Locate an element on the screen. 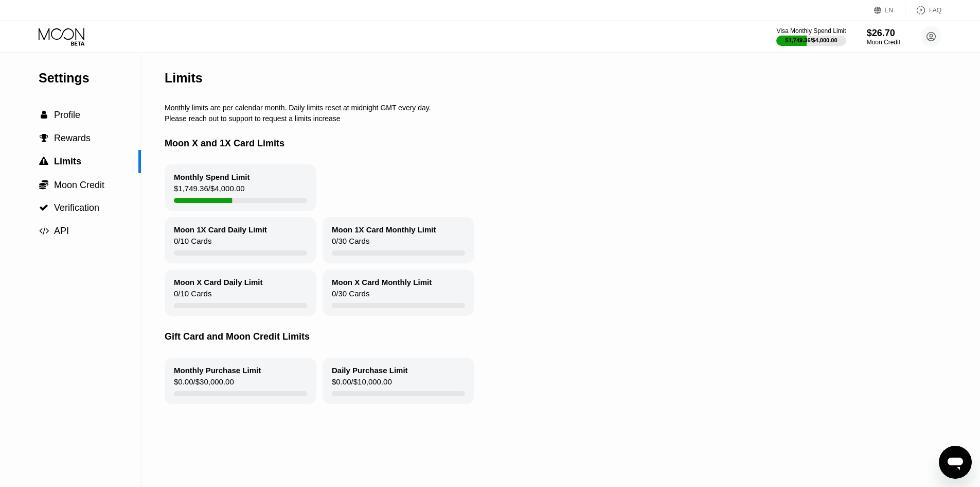 This screenshot has height=487, width=980. div: Visa Monthly Spend Limit$1,749.36/$4,000.00 is located at coordinates (811, 37).